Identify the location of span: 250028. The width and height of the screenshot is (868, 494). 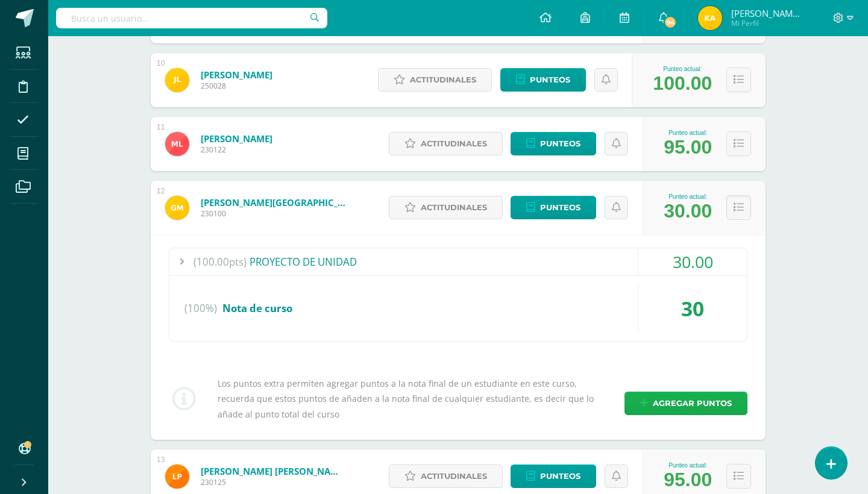
(236, 86).